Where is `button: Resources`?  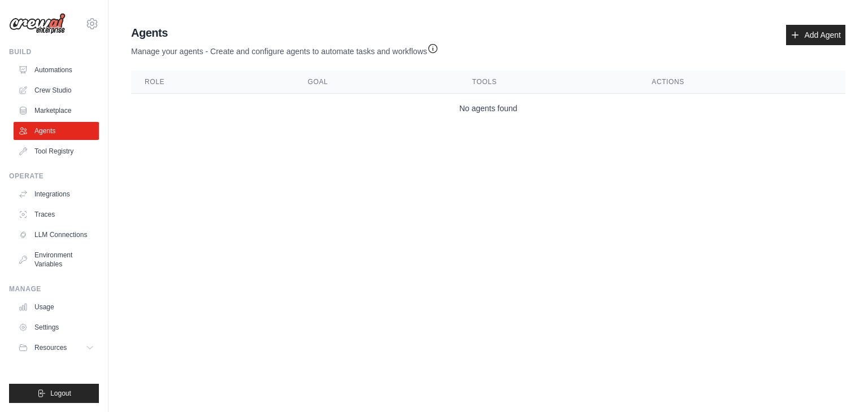
button: Resources is located at coordinates (56, 348).